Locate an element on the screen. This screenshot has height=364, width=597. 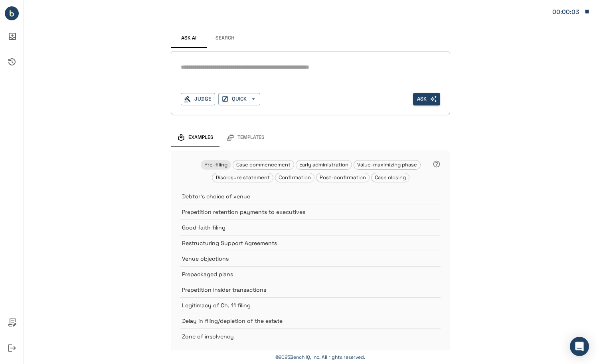
div: Zone of insolvency is located at coordinates (311, 336).